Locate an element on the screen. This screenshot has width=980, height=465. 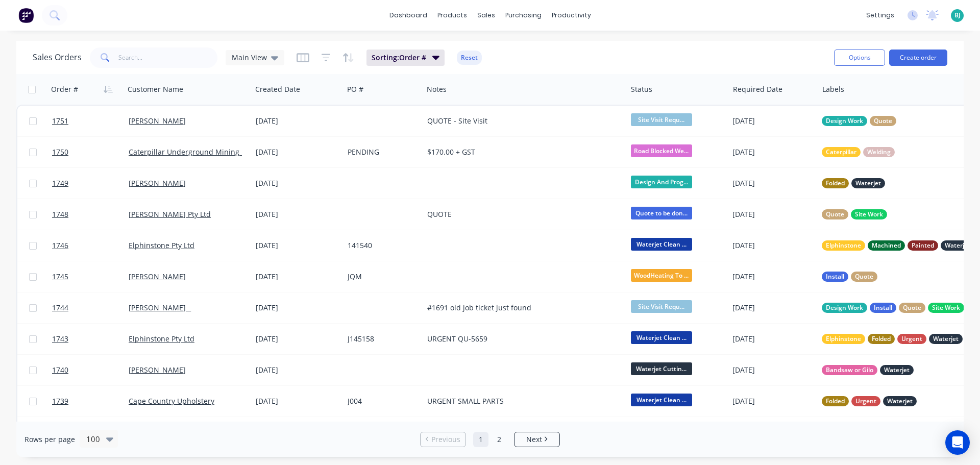
button: FoldedUrgentWaterjet is located at coordinates (869, 401).